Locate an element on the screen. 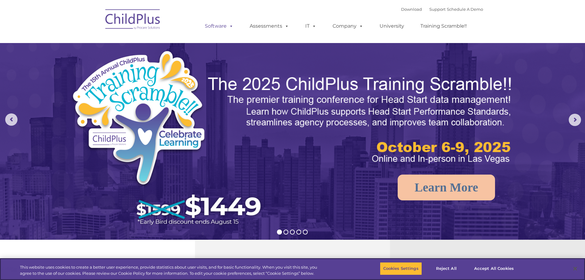 Image resolution: width=585 pixels, height=280 pixels. a: Assessments is located at coordinates (269, 26).